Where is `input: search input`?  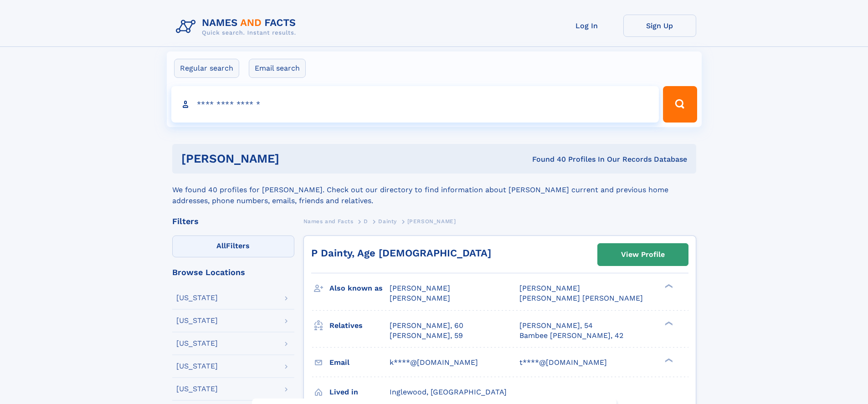
input: search input is located at coordinates (415, 105).